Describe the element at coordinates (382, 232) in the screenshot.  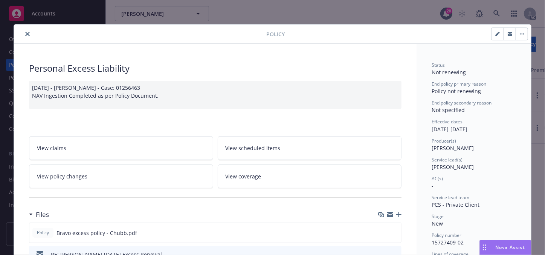
I see `button: download file` at that location.